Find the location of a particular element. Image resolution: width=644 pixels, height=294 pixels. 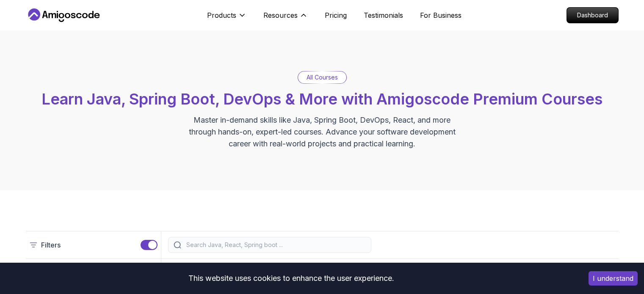

p: Products is located at coordinates (221, 15).